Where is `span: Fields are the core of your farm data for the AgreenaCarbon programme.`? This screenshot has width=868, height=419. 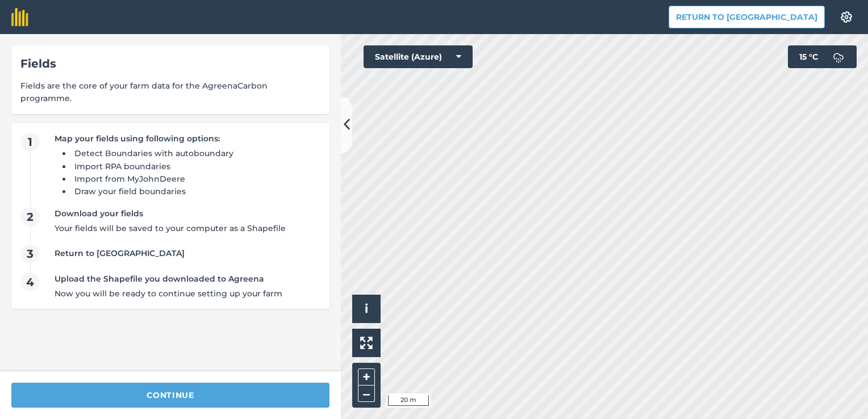
span: Fields are the core of your farm data for the AgreenaCarbon programme. is located at coordinates (170, 92).